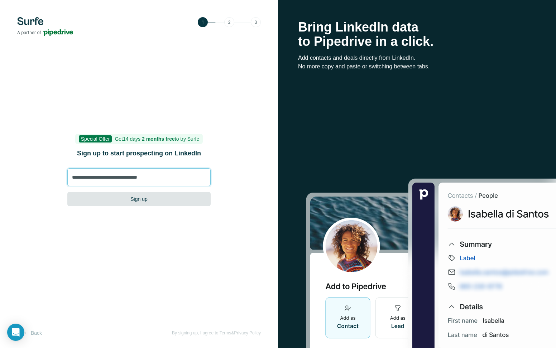 The image size is (556, 348). Describe the element at coordinates (157, 139) in the screenshot. I see `span: Get to try Surfe` at that location.